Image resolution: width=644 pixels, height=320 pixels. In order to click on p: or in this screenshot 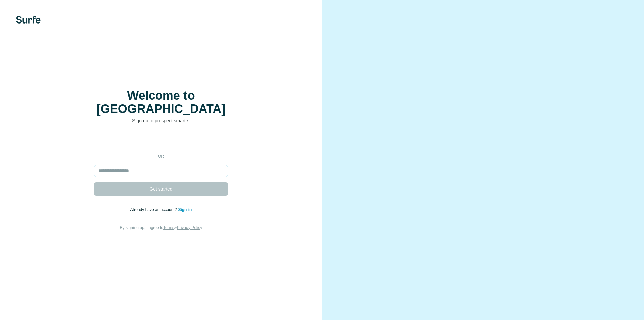, I will do `click(161, 157)`.